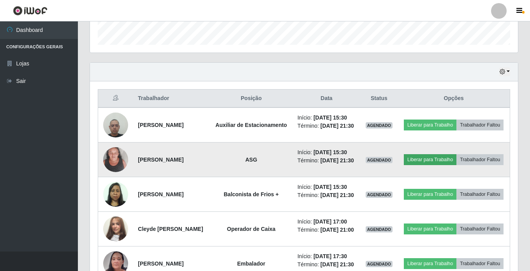  Describe the element at coordinates (116, 229) in the screenshot. I see `img: 1732748634290.jpeg` at that location.